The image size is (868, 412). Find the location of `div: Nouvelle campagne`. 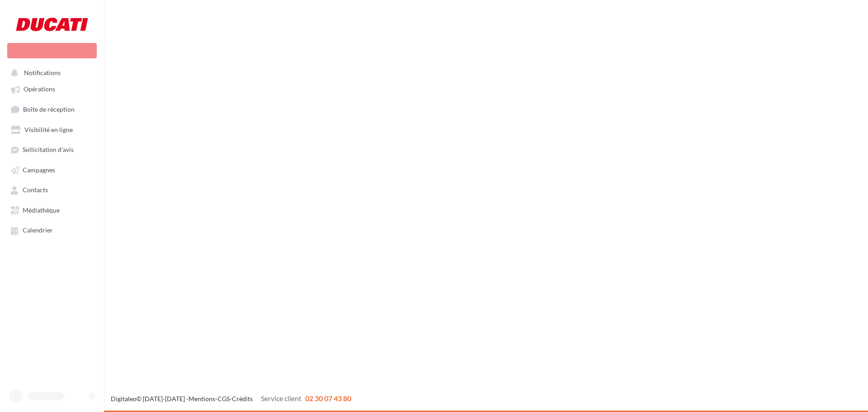

div: Nouvelle campagne is located at coordinates (52, 50).